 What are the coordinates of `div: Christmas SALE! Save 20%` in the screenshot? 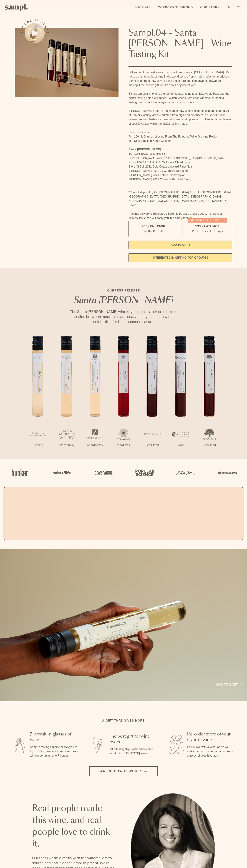 It's located at (207, 220).